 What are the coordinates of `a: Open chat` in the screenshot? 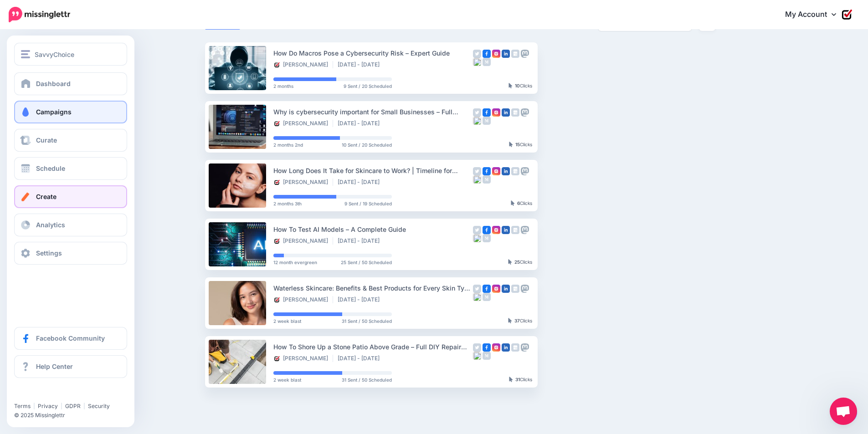 It's located at (844, 411).